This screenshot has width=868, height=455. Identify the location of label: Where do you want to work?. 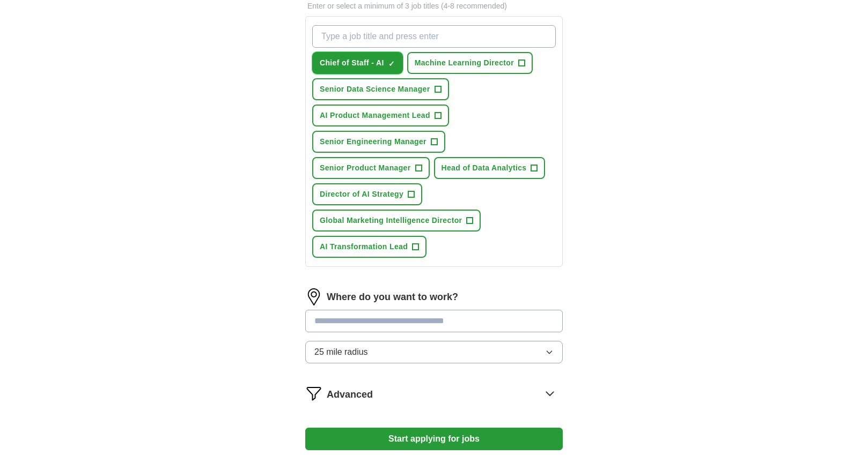
(392, 297).